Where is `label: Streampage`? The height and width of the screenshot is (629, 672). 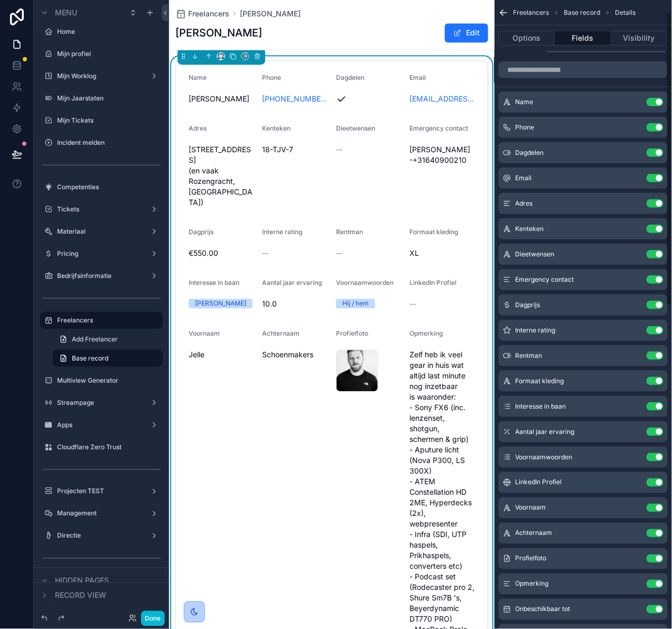 label: Streampage is located at coordinates (102, 403).